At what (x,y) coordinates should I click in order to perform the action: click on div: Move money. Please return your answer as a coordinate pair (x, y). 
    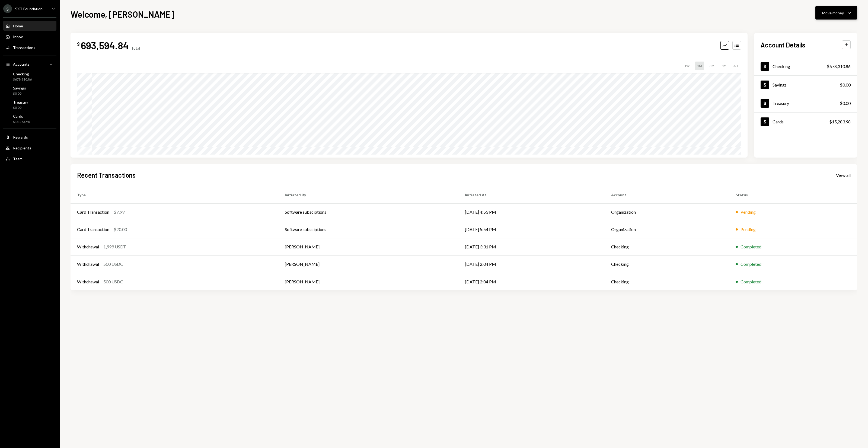
    Looking at the image, I should click on (833, 13).